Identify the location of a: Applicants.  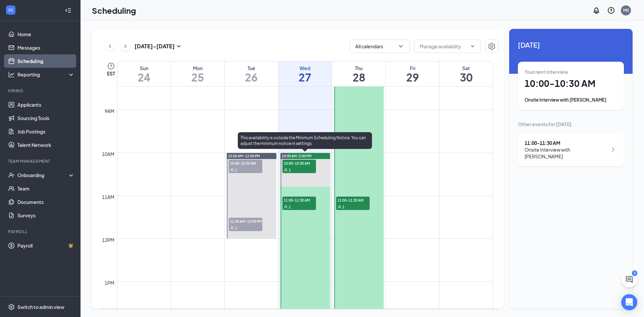
(46, 105).